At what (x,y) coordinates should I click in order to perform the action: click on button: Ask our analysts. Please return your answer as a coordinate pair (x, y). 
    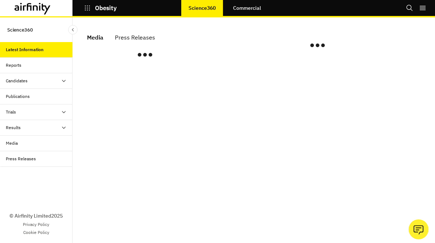
    Looking at the image, I should click on (418, 229).